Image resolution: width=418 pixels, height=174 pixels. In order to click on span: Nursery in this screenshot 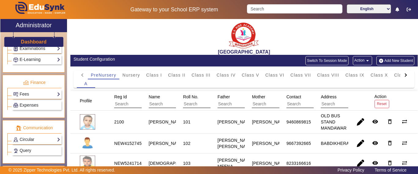, I will do `click(131, 75)`.